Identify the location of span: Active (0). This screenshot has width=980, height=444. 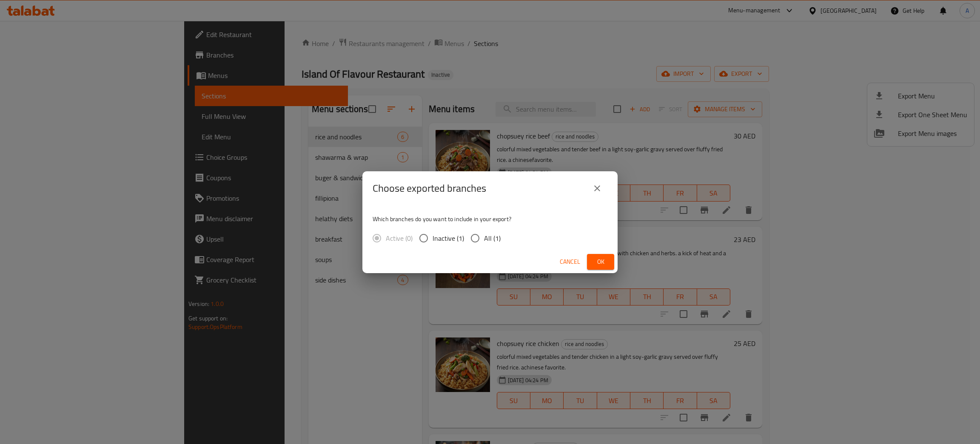
(399, 238).